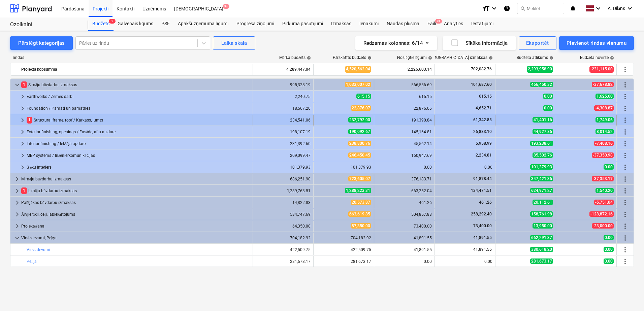 This screenshot has width=644, height=311. What do you see at coordinates (283, 69) in the screenshot?
I see `div: 4,289,447.04` at bounding box center [283, 69].